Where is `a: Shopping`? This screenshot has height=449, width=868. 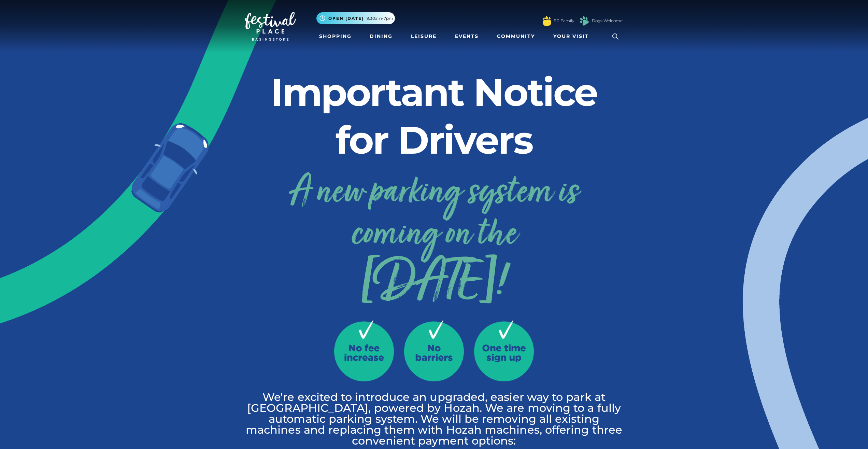 a: Shopping is located at coordinates (335, 36).